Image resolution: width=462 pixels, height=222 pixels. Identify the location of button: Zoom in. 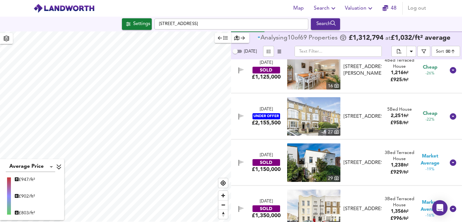
(223, 196).